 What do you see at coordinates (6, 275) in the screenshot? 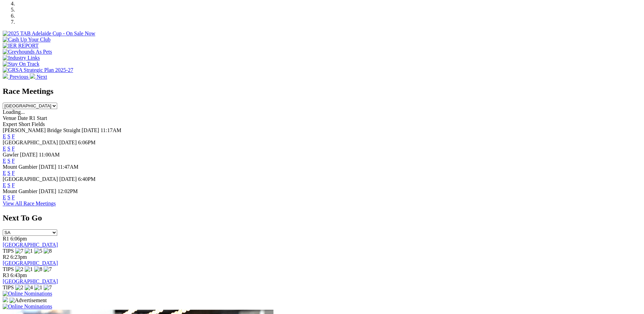
I see `span: R3` at bounding box center [6, 275].